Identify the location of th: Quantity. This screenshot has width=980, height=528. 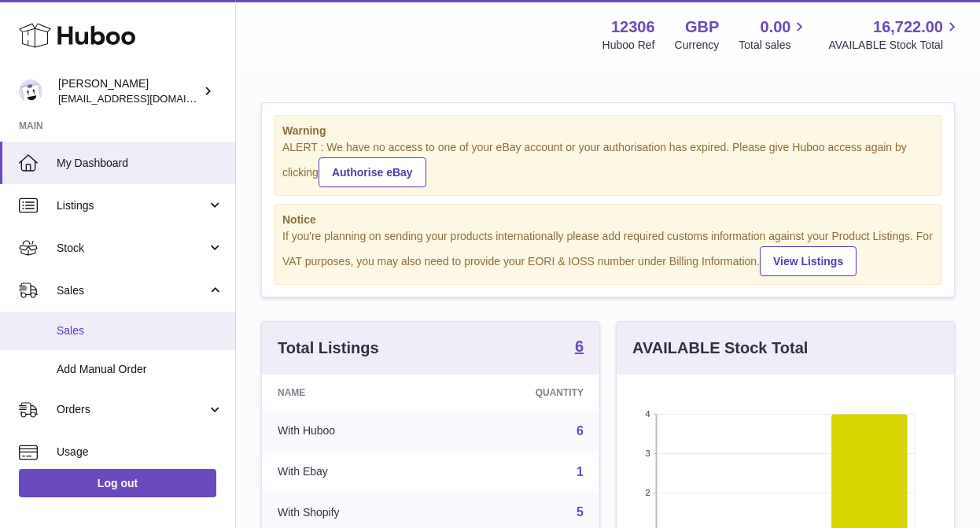
(522, 393).